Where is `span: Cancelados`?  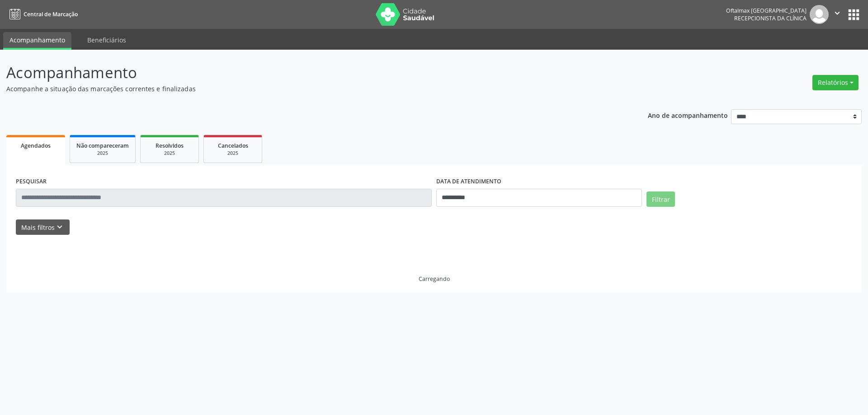
span: Cancelados is located at coordinates (233, 146).